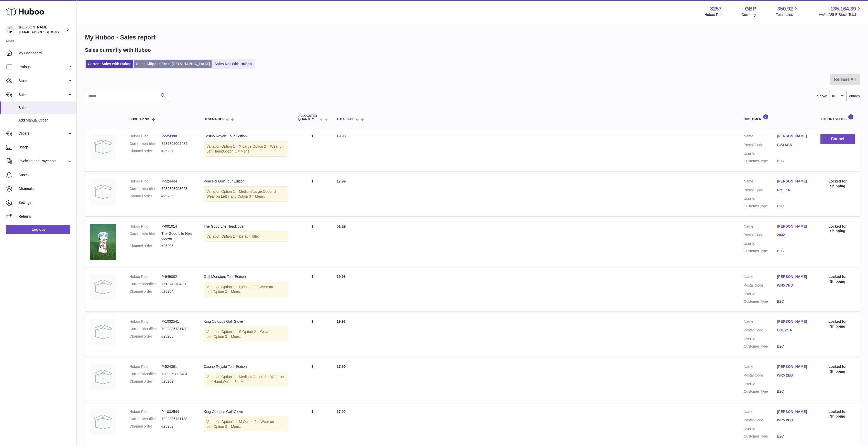  What do you see at coordinates (177, 411) in the screenshot?
I see `dd: P-1032544` at bounding box center [177, 411].